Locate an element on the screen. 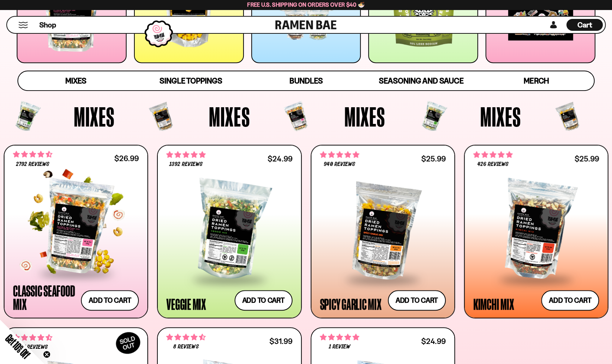 The width and height of the screenshot is (612, 364). span: Merch is located at coordinates (536, 80).